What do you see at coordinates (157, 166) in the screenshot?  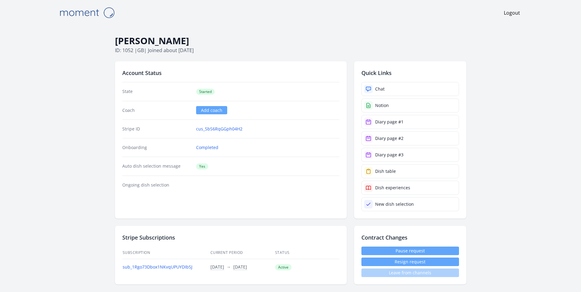 I see `dt: Auto dish selection message` at bounding box center [157, 166].